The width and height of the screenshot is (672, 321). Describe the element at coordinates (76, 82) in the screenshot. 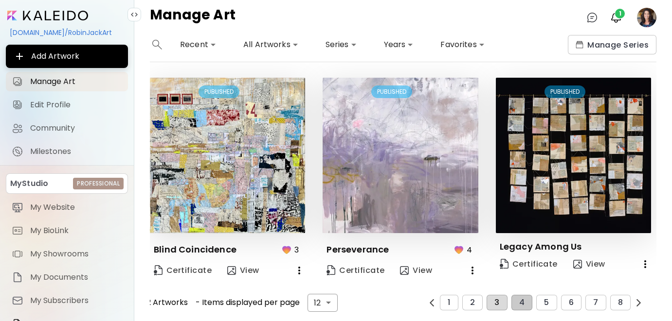

I see `span: Manage Art` at that location.